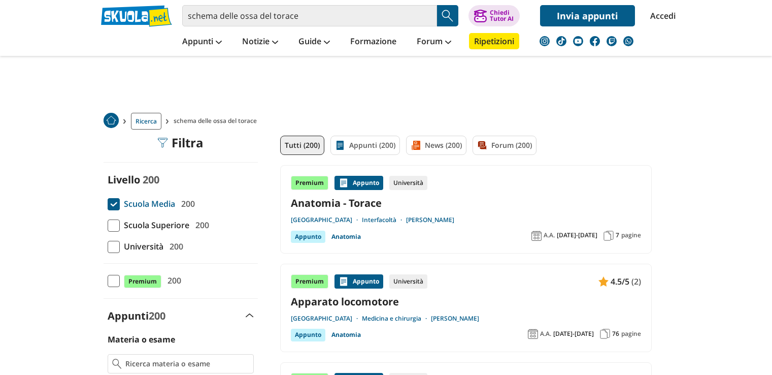  What do you see at coordinates (180, 143) in the screenshot?
I see `div: Filtra` at bounding box center [180, 143].